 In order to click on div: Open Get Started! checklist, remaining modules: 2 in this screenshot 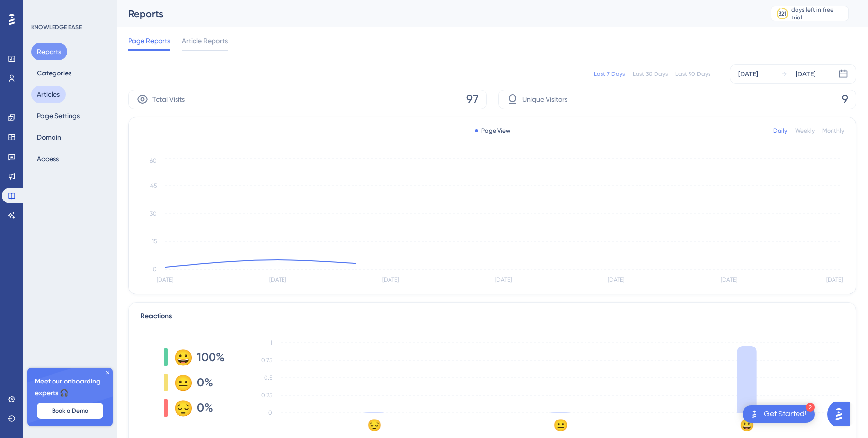, I will do `click(779, 414)`.